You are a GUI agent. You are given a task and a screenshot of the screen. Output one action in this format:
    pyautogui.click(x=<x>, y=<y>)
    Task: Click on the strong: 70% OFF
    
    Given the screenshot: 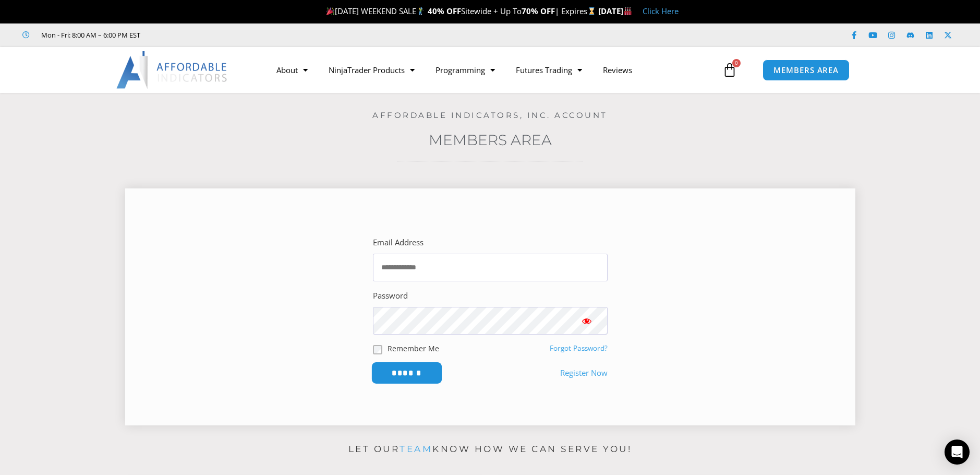 What is the action you would take?
    pyautogui.click(x=538, y=11)
    